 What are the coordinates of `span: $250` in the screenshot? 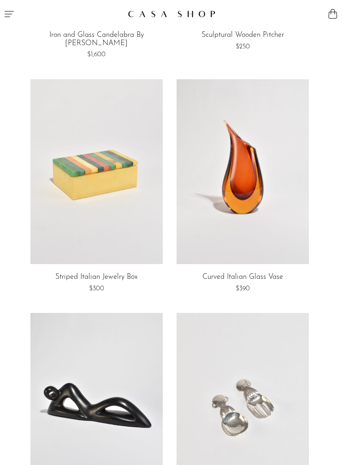 It's located at (242, 46).